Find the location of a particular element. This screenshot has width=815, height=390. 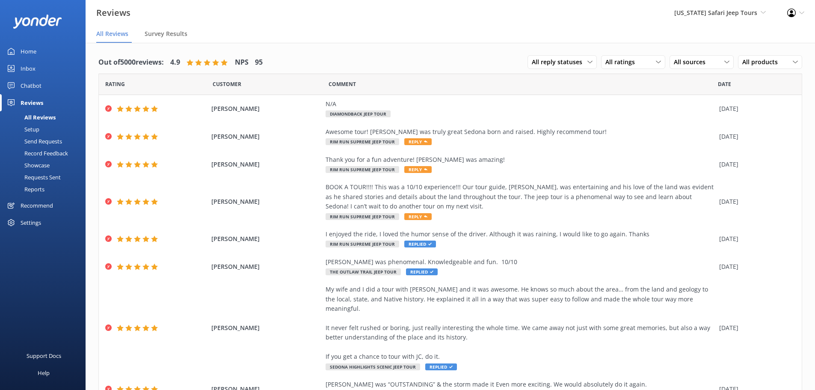

div: Showcase is located at coordinates (27, 165).